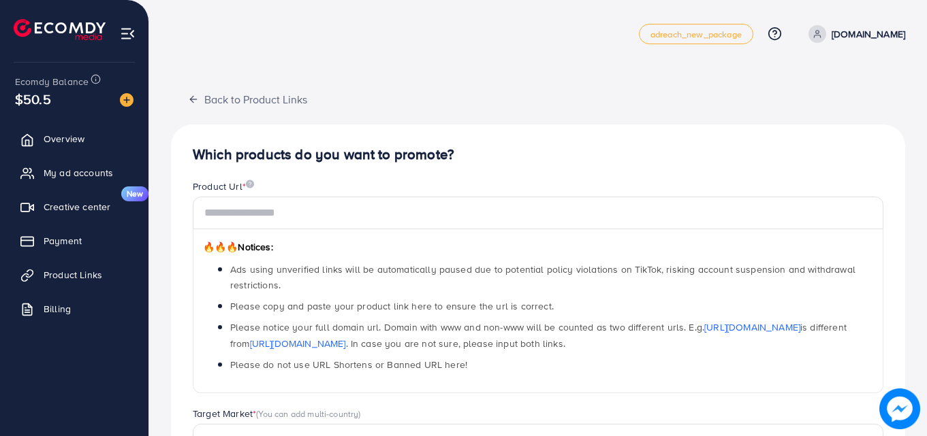 Image resolution: width=927 pixels, height=436 pixels. Describe the element at coordinates (59, 29) in the screenshot. I see `a: logo` at that location.